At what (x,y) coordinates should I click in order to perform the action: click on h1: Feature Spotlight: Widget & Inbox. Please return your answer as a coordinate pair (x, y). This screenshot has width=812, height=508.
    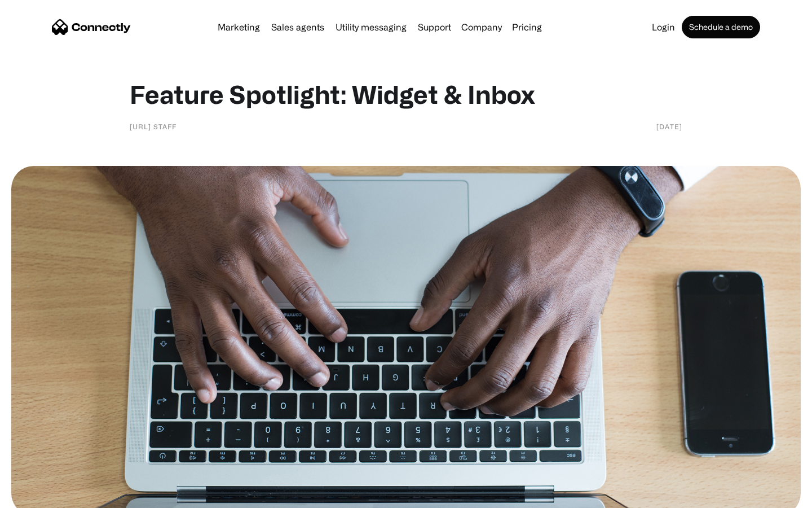
    Looking at the image, I should click on (406, 95).